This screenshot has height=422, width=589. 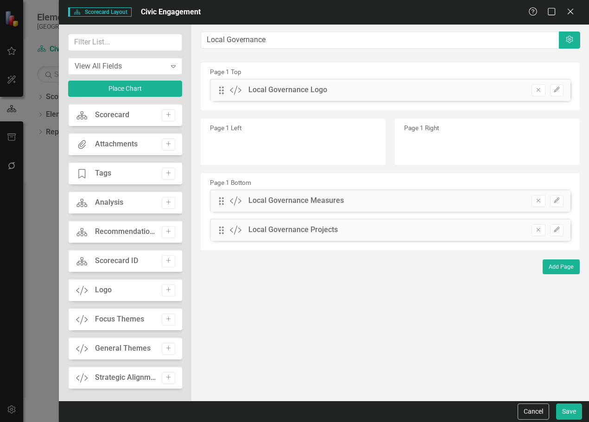 I want to click on div: Local Governance Projects, so click(x=293, y=230).